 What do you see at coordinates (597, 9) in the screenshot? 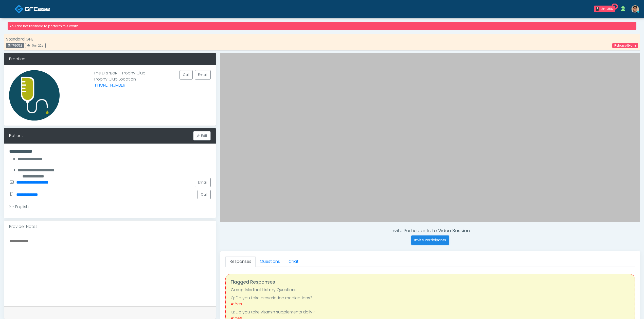
I see `div: 1` at bounding box center [597, 9].